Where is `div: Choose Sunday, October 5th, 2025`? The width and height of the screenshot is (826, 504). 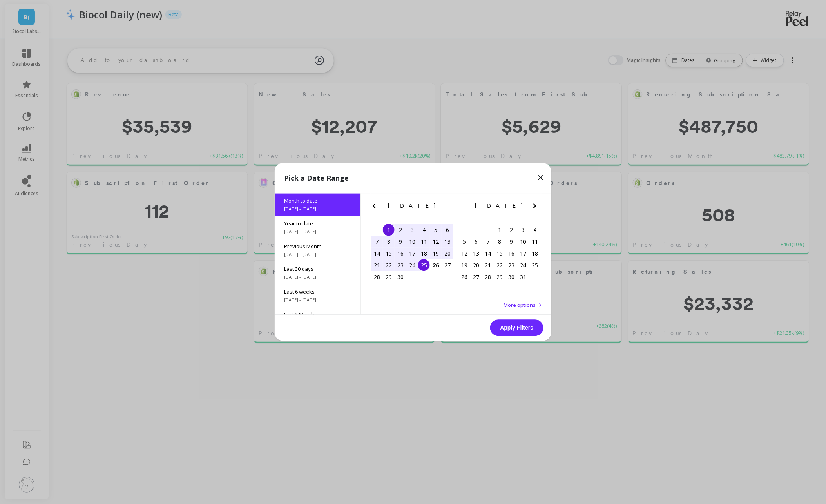
div: Choose Sunday, October 5th, 2025 is located at coordinates (464, 242).